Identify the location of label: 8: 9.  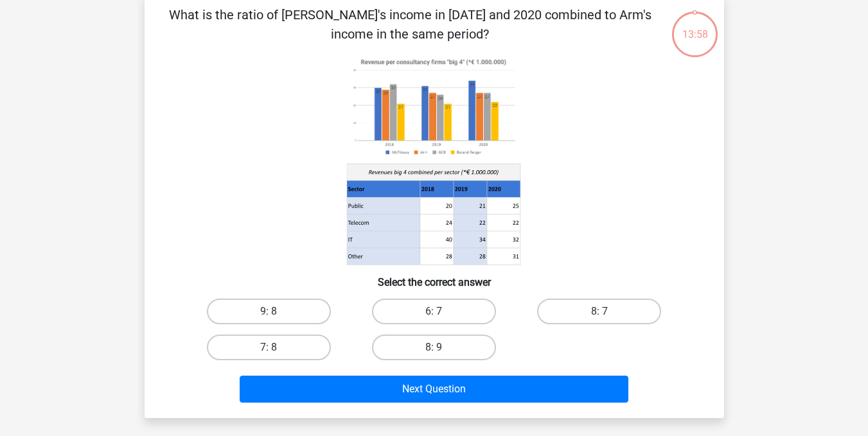
(434, 347).